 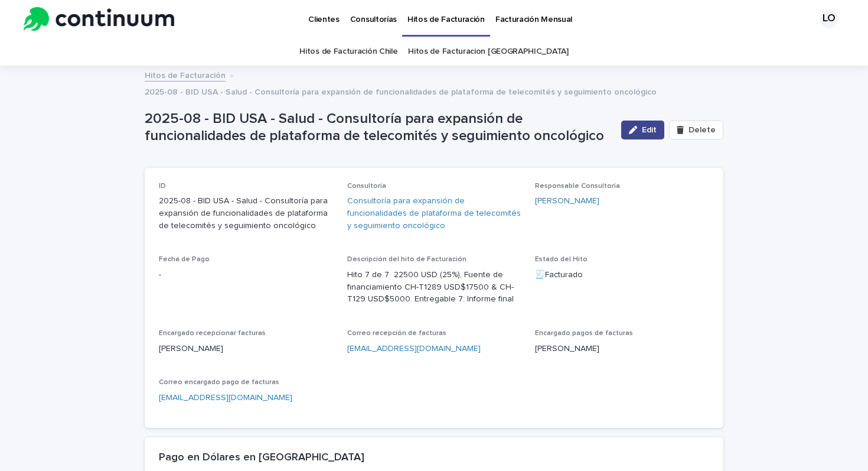 I want to click on span: Descripción del hito de Facturación, so click(x=407, y=260).